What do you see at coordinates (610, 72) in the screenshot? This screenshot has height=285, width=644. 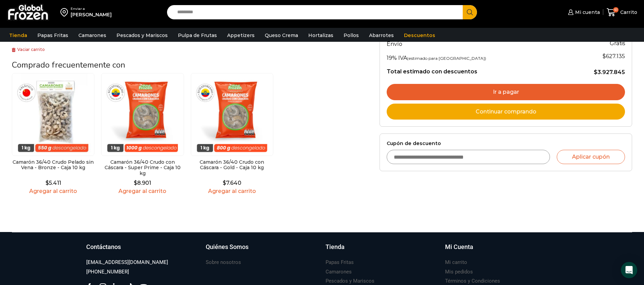 I see `bdi: 3.927.845` at bounding box center [610, 72].